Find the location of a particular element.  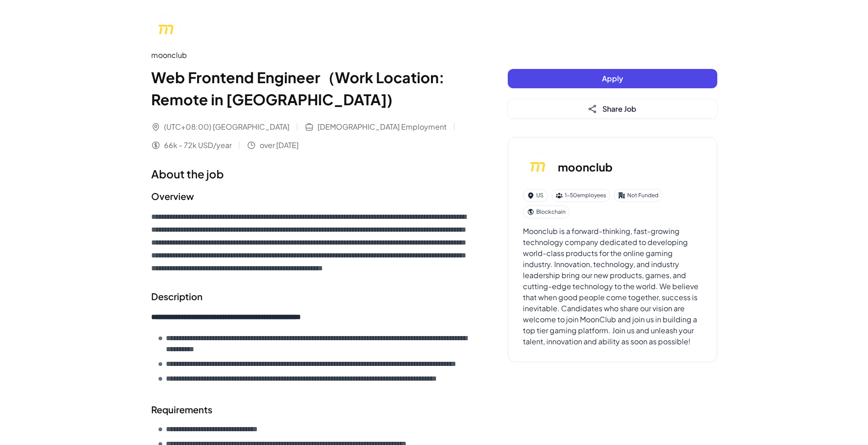

h1: About the job is located at coordinates (311, 174).